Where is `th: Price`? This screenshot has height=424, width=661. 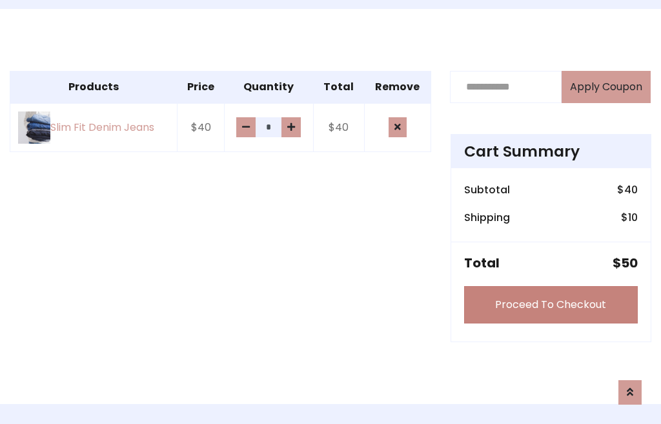
th: Price is located at coordinates (201, 87).